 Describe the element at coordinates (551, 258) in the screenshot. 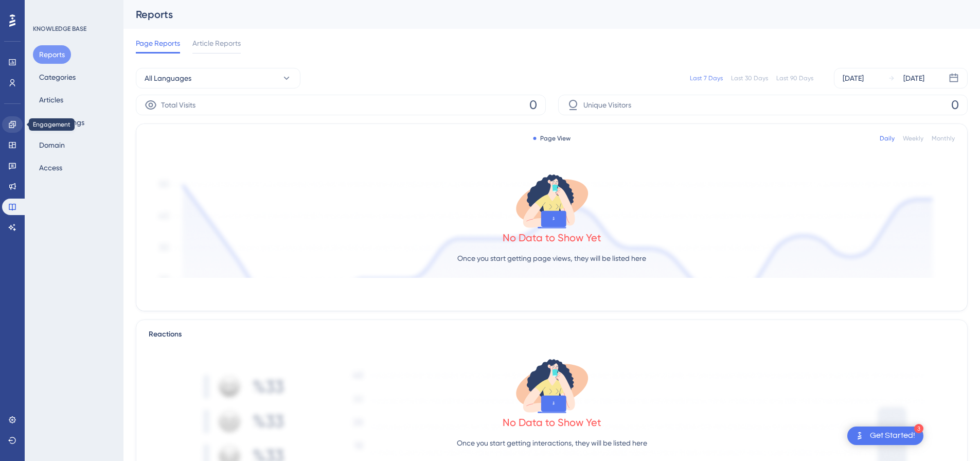

I see `p: Once you start getting page views, they will be listed here` at that location.